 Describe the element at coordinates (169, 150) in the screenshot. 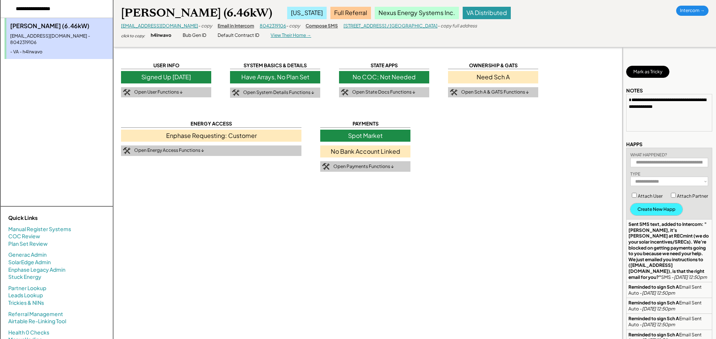

I see `div: Open Energy Access Functions ↓` at that location.